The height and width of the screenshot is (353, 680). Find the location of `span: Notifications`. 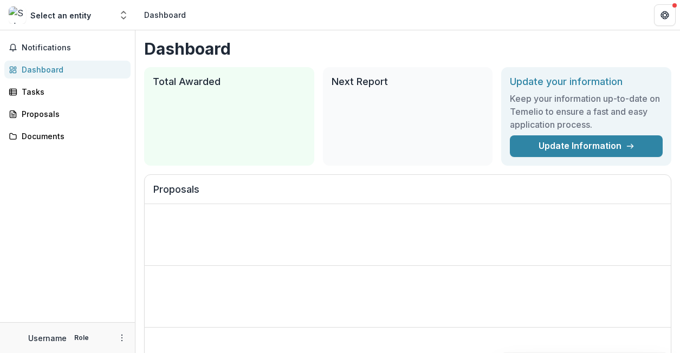

span: Notifications is located at coordinates (74, 48).